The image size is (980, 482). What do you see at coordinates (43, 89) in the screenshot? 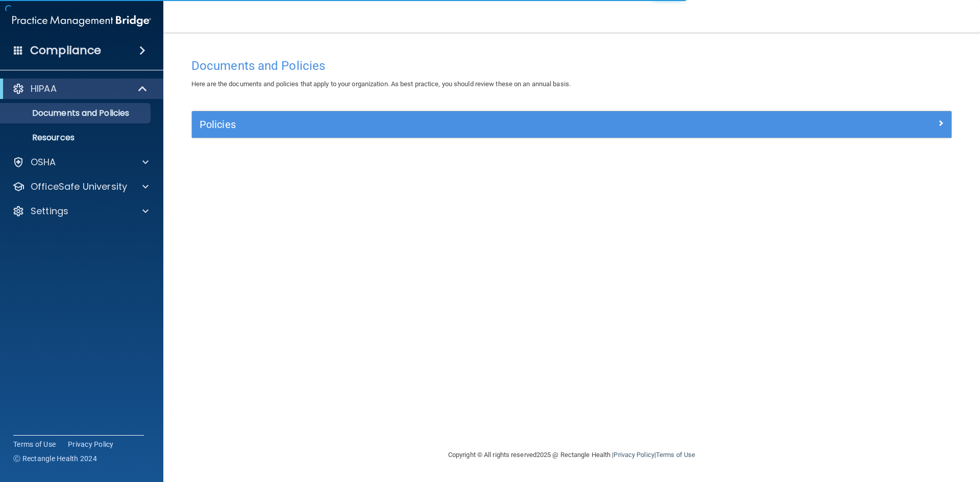
I see `p: HIPAA` at bounding box center [43, 89].